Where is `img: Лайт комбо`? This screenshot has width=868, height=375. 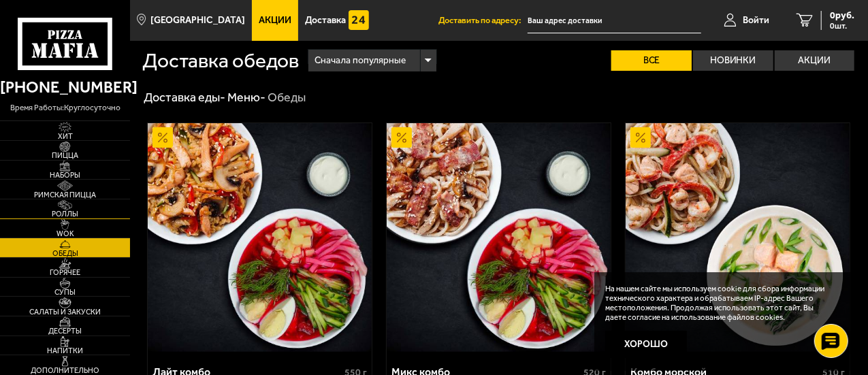
img: Лайт комбо is located at coordinates (259, 238).